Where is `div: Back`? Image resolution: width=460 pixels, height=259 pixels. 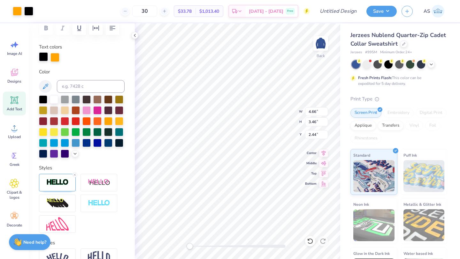
div: Back is located at coordinates (320, 56).